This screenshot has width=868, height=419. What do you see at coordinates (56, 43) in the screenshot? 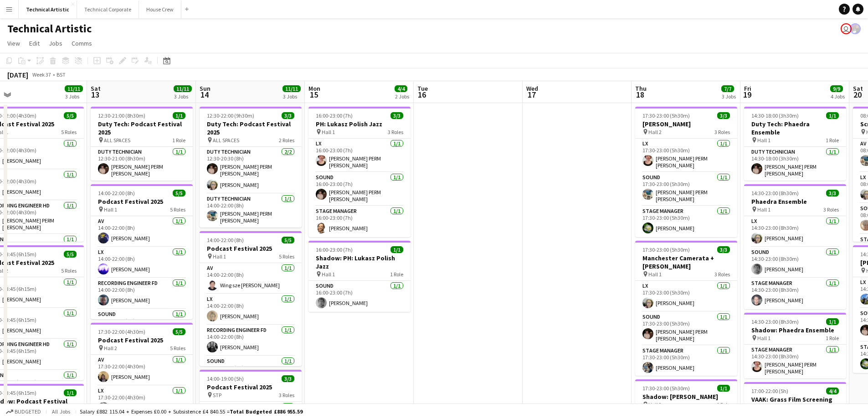
I see `span: Jobs` at bounding box center [56, 43].